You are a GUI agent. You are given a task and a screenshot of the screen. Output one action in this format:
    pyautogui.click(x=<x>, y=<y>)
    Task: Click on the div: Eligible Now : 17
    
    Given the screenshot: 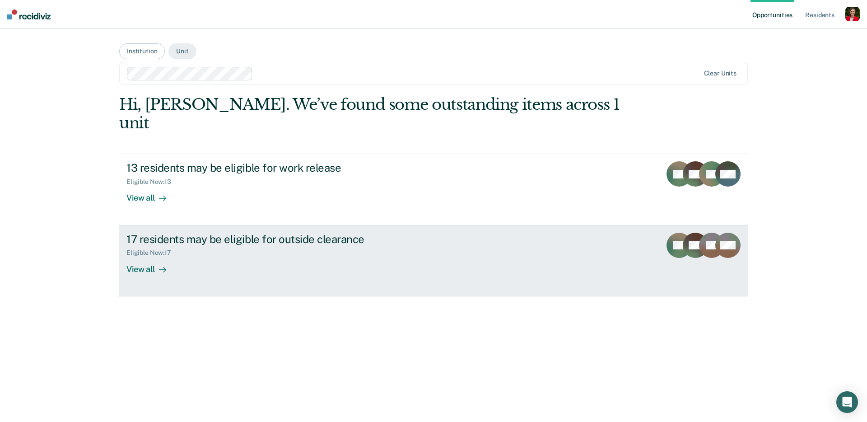 What is the action you would take?
    pyautogui.click(x=152, y=253)
    